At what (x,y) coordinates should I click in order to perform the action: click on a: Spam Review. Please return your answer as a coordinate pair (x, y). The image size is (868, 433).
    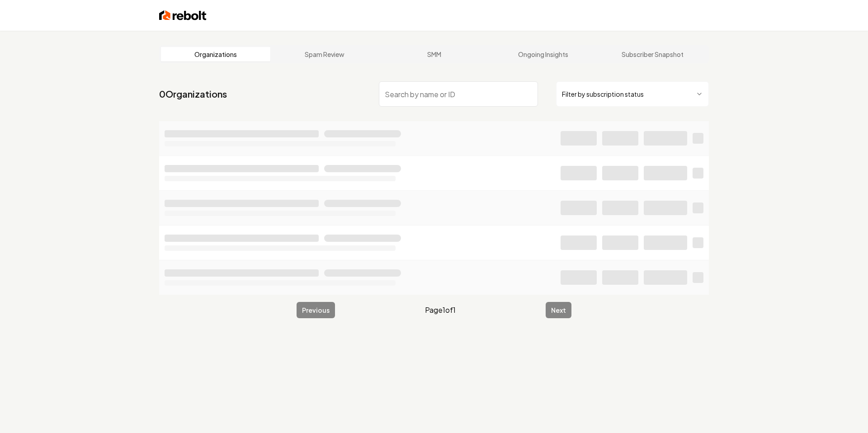
    Looking at the image, I should click on (325, 54).